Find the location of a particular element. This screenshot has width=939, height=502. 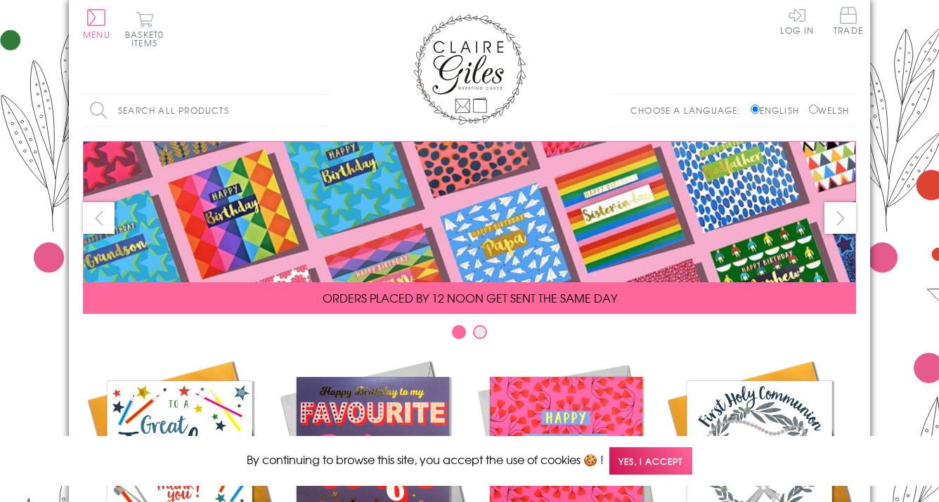

input: Search all products is located at coordinates (206, 110).